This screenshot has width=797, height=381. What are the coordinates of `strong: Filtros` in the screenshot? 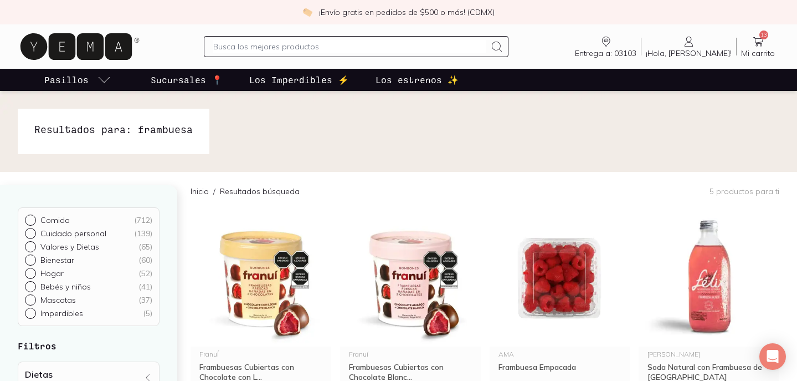 It's located at (37, 345).